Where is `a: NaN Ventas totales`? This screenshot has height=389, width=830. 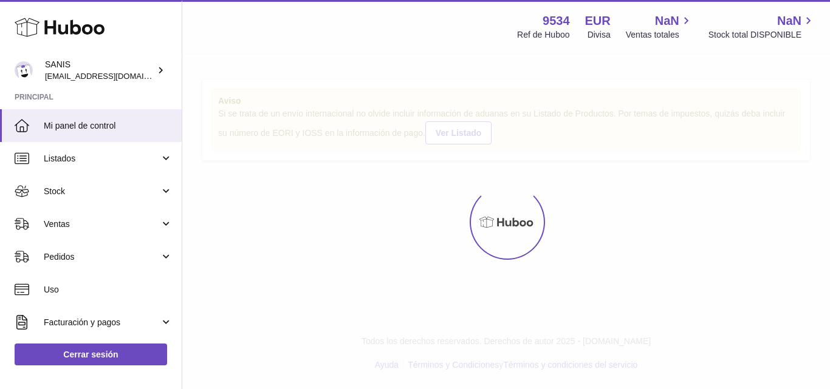
a: NaN Ventas totales is located at coordinates (659, 27).